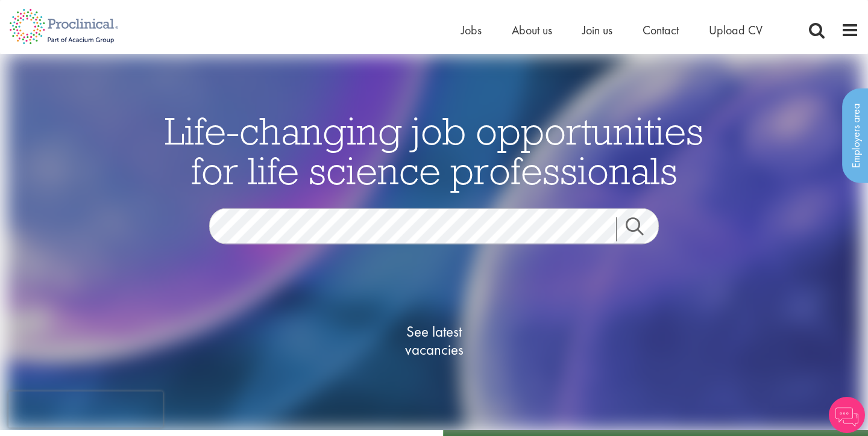 The width and height of the screenshot is (868, 436). What do you see at coordinates (736, 30) in the screenshot?
I see `span: Upload CV` at bounding box center [736, 30].